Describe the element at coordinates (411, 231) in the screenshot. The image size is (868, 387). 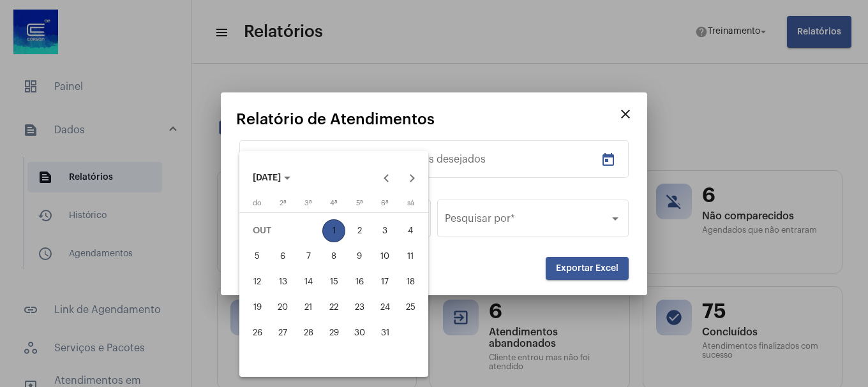
I see `button: 4 de outubro de 2025` at that location.